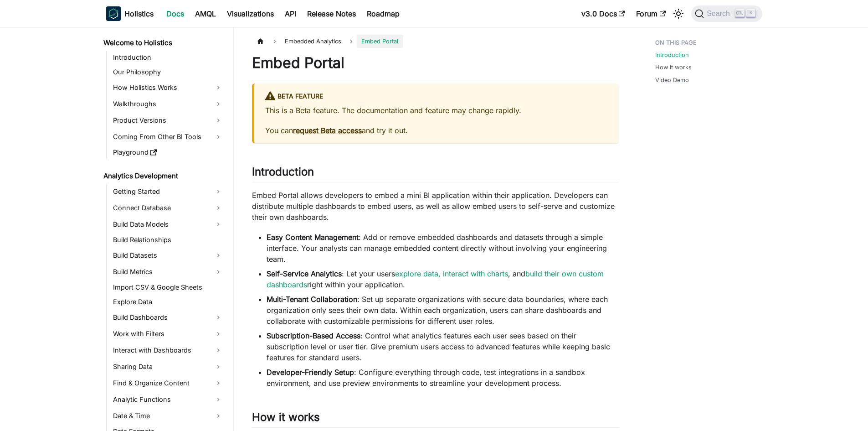 This screenshot has height=431, width=868. I want to click on a: explore data, interact with charts, so click(452, 274).